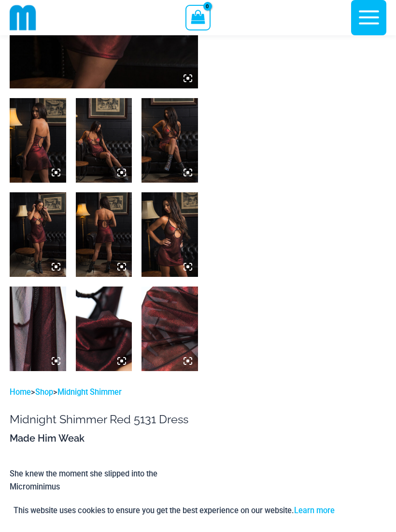  What do you see at coordinates (174, 510) in the screenshot?
I see `p: This website uses cookies to ensure you get the best experience on our website.` at bounding box center [174, 510].